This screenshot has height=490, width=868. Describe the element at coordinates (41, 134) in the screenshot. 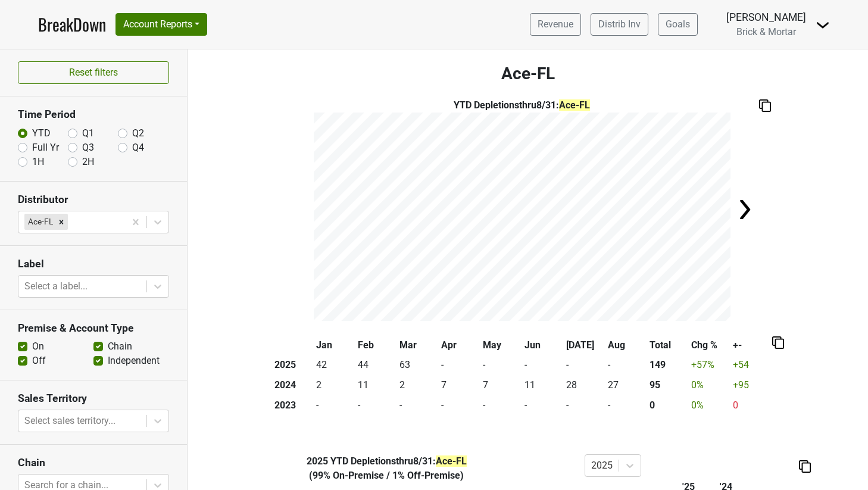

I see `label: YTD` at that location.